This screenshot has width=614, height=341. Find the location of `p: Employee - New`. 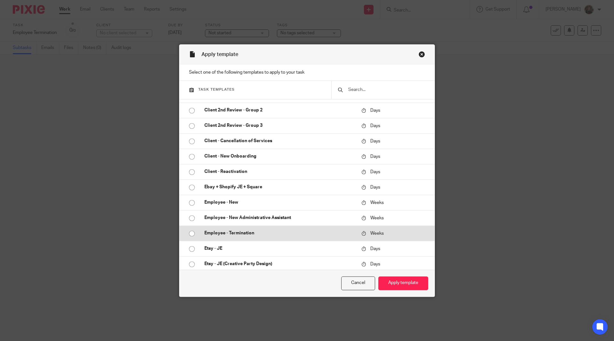

p: Employee - New is located at coordinates (280, 202).